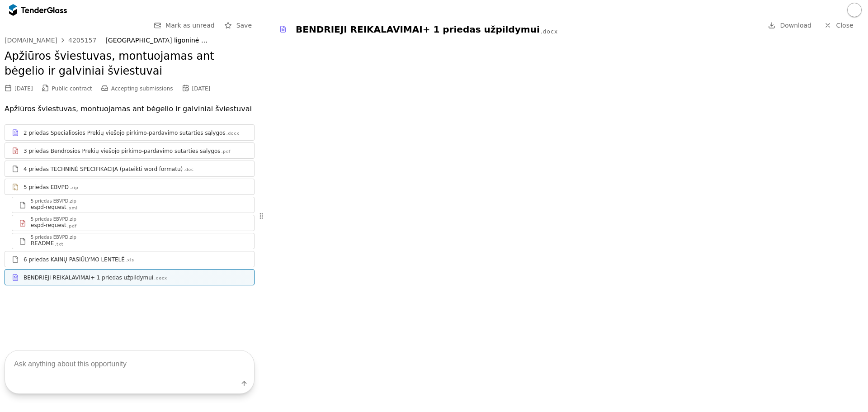 The height and width of the screenshot is (412, 868). What do you see at coordinates (74, 188) in the screenshot?
I see `div: .zip` at bounding box center [74, 188].